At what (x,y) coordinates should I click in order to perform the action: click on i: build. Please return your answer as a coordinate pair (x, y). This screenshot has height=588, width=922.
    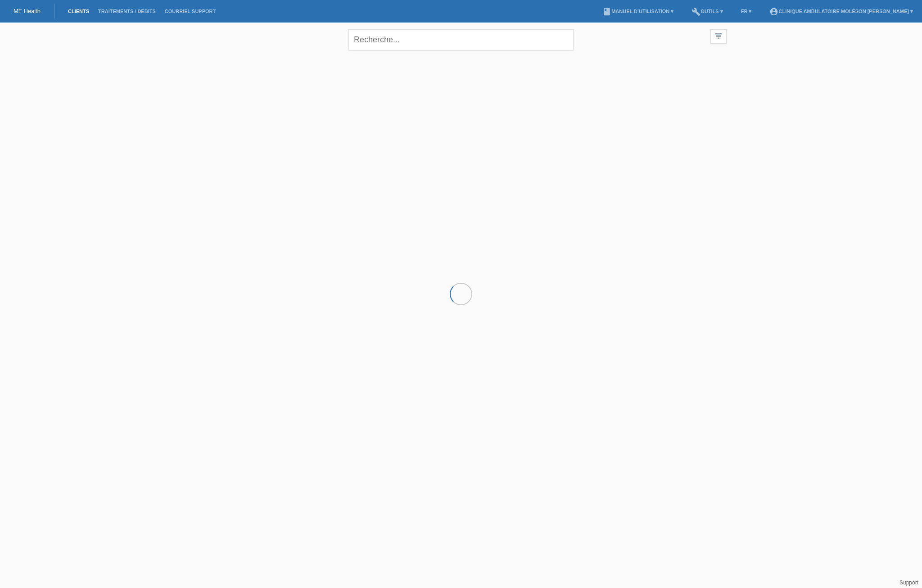
    Looking at the image, I should click on (696, 11).